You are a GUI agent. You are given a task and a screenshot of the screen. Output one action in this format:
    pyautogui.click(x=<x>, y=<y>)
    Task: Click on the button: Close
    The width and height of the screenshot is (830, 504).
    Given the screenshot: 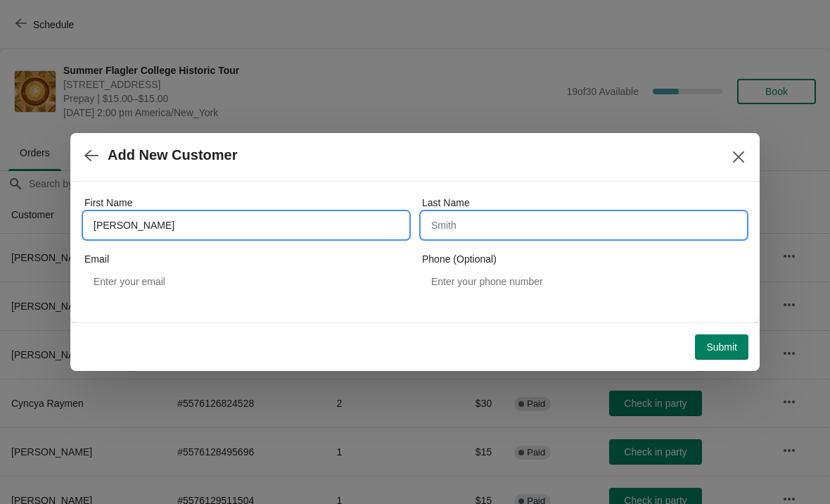 What is the action you would take?
    pyautogui.click(x=739, y=157)
    